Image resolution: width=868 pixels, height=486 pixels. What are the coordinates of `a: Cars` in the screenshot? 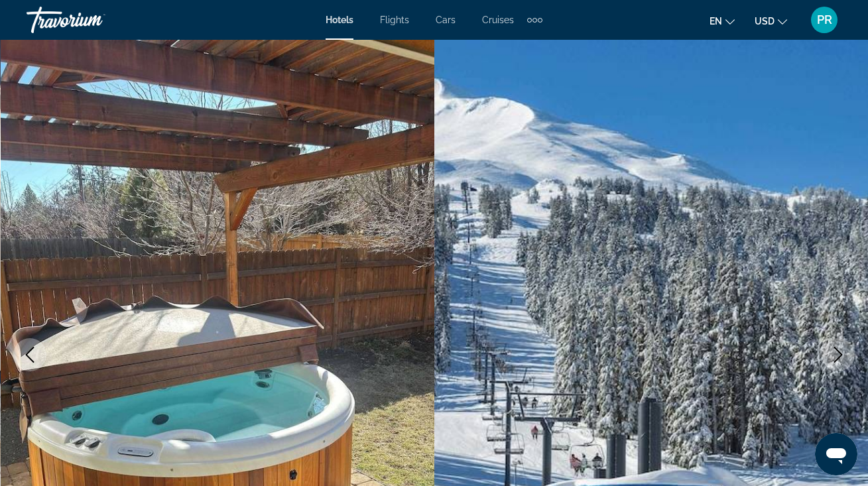 It's located at (446, 20).